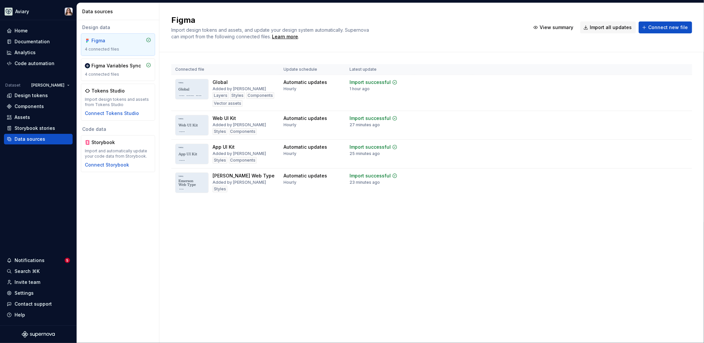  Describe the element at coordinates (38, 128) in the screenshot. I see `a: Storybook stories` at that location.